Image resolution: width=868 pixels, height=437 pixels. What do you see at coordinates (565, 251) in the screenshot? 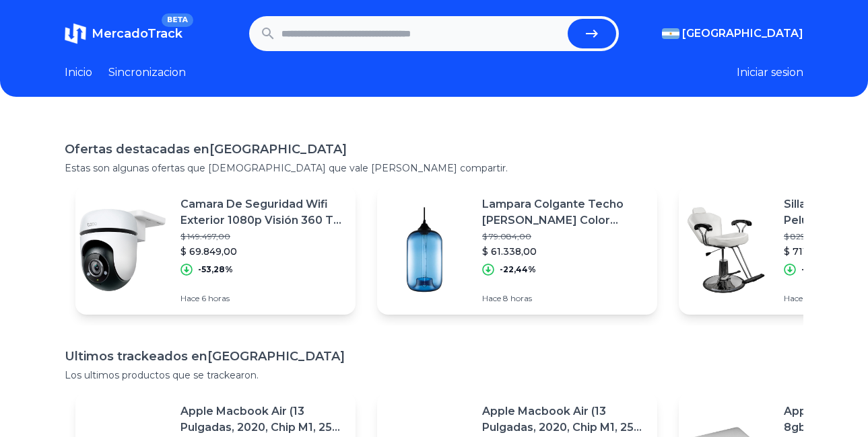
I see `p: $ 61.338,00` at bounding box center [565, 251].